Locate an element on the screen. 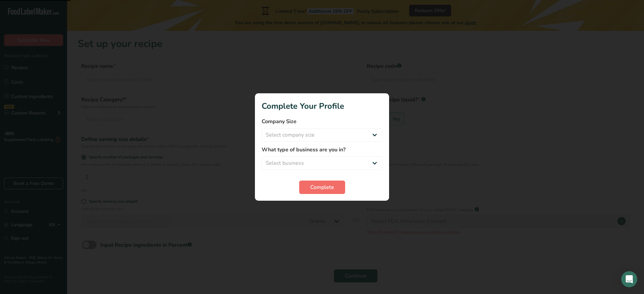  label: What type of business are you in? is located at coordinates (322, 150).